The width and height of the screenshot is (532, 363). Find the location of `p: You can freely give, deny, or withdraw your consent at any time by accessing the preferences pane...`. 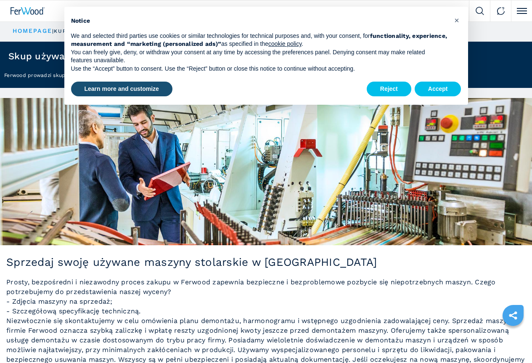

p: You can freely give, deny, or withdraw your consent at any time by accessing the preferences pane... is located at coordinates (259, 56).